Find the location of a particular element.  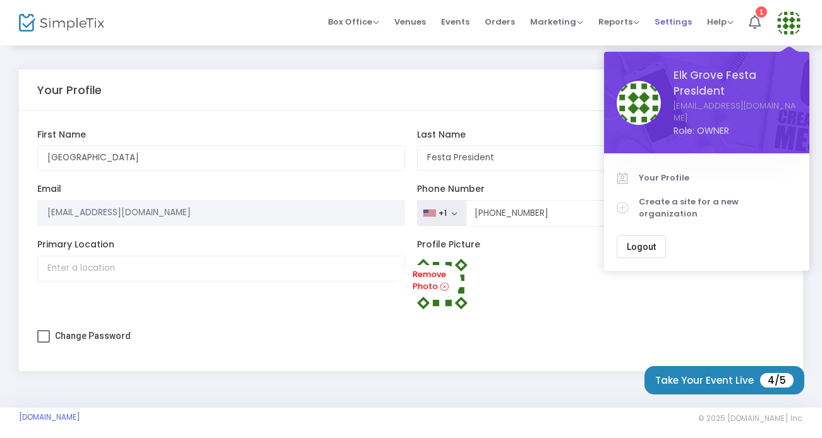

a: Your Profile is located at coordinates (706, 178).